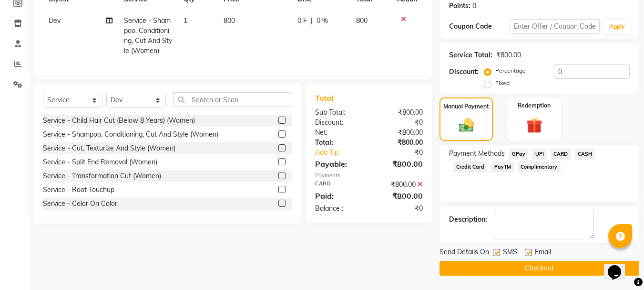  What do you see at coordinates (470, 55) in the screenshot?
I see `div: Service Total:` at bounding box center [470, 55].